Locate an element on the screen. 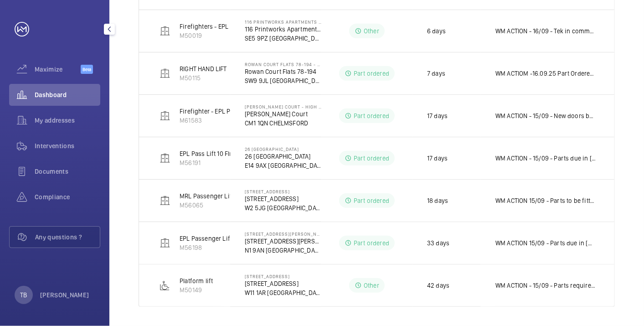  p: 6 days is located at coordinates (436, 31).